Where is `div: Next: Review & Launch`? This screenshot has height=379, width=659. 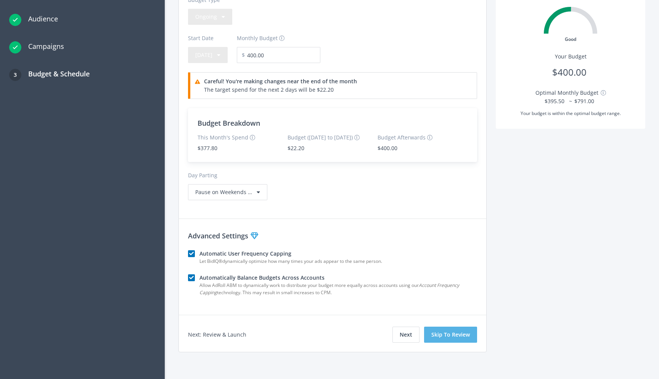 div: Next: Review & Launch is located at coordinates (333, 334).